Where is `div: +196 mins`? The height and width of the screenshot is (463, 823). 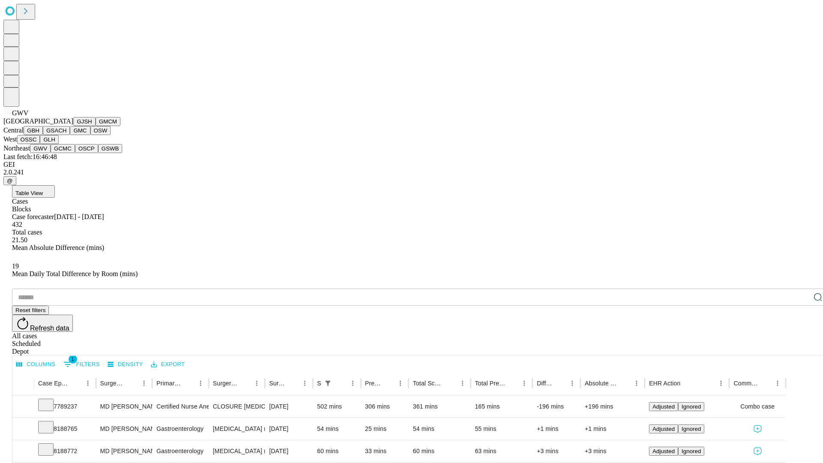
div: +196 mins is located at coordinates (612, 406).